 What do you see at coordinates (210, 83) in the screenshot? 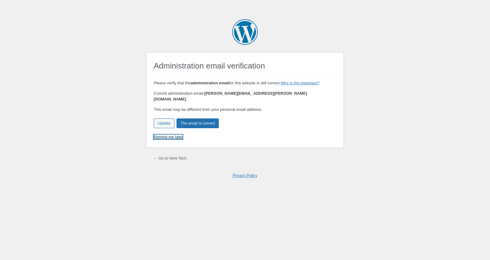
I see `strong: administration email` at bounding box center [210, 83].